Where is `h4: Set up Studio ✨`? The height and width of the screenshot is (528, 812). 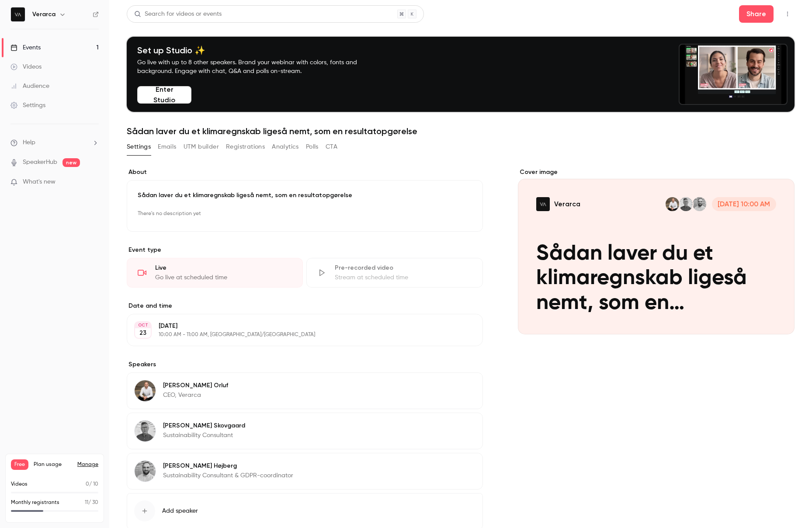 h4: Set up Studio ✨ is located at coordinates (257, 50).